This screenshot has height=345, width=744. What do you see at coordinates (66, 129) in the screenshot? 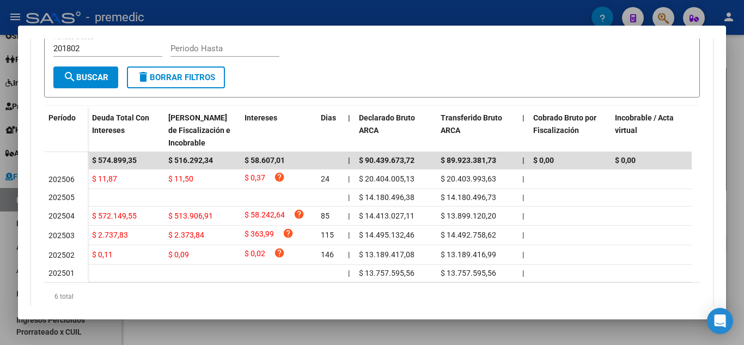
I see `datatable-header-cell: Período` at bounding box center [66, 129].